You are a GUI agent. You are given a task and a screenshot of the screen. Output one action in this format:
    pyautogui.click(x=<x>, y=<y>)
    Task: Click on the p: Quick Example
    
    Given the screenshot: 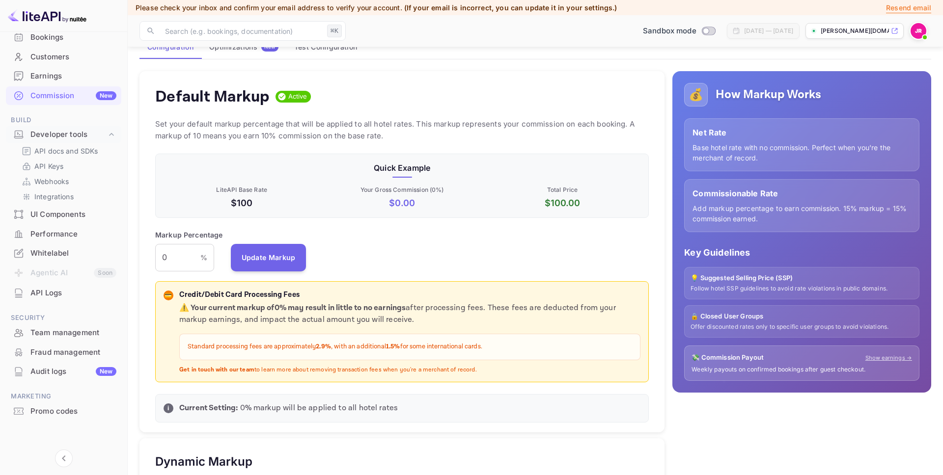 What is the action you would take?
    pyautogui.click(x=402, y=168)
    